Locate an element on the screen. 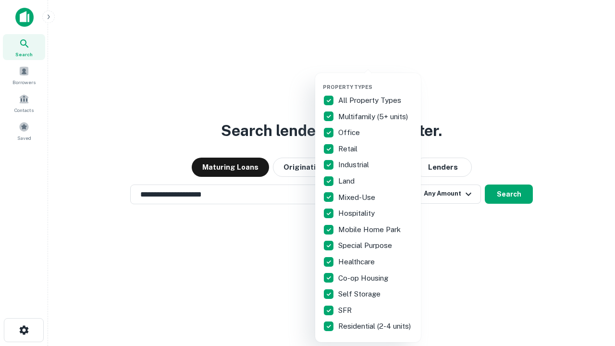 The width and height of the screenshot is (615, 346). p: Co-op Housing is located at coordinates (364, 278).